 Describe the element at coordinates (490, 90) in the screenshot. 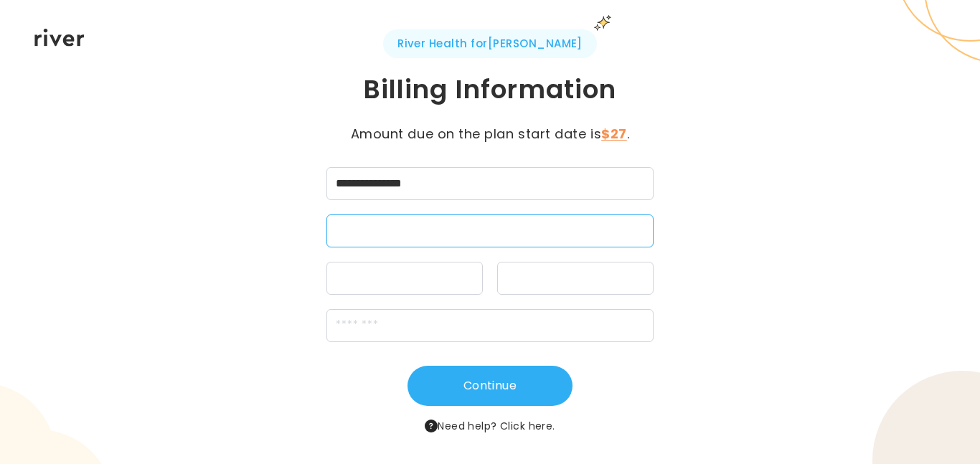

I see `h1: Billing Information` at that location.